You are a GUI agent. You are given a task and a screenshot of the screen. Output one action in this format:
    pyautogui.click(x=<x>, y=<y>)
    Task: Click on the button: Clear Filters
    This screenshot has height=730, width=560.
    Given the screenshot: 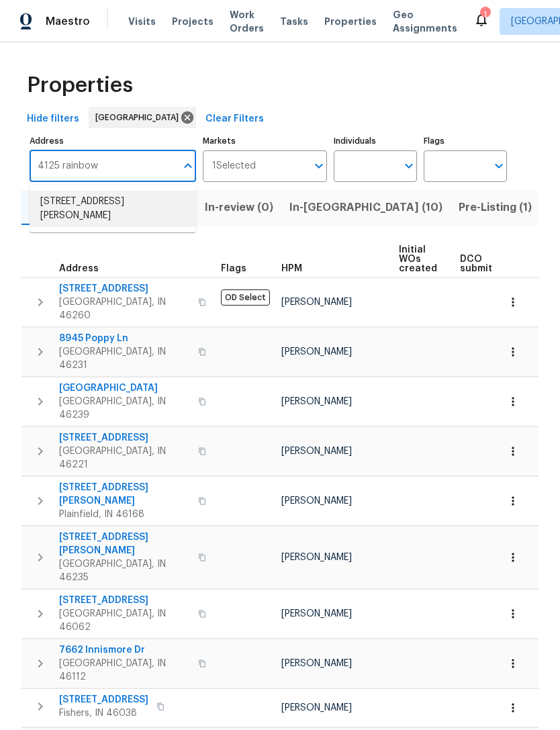 What is the action you would take?
    pyautogui.click(x=235, y=118)
    